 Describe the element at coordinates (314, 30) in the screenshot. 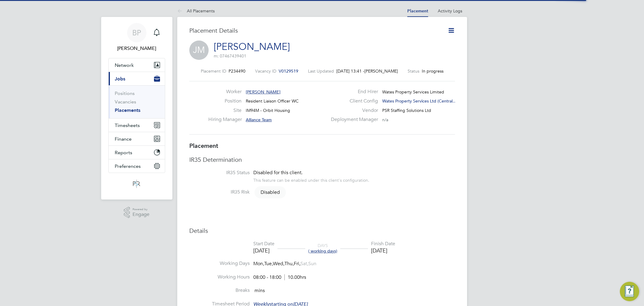

I see `h3: Placement Details` at that location.